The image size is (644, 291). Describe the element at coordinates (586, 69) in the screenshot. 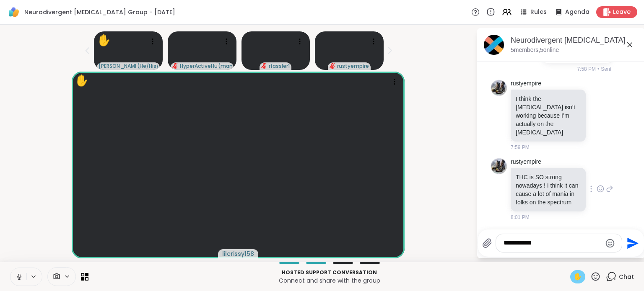

I see `span: 7:58 PM` at that location.